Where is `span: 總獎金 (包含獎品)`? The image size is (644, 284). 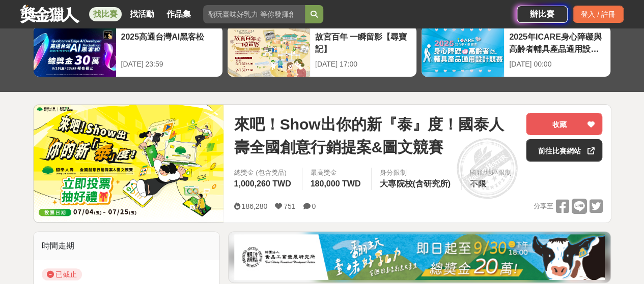 span: 總獎金 (包含獎品) is located at coordinates (263, 173).